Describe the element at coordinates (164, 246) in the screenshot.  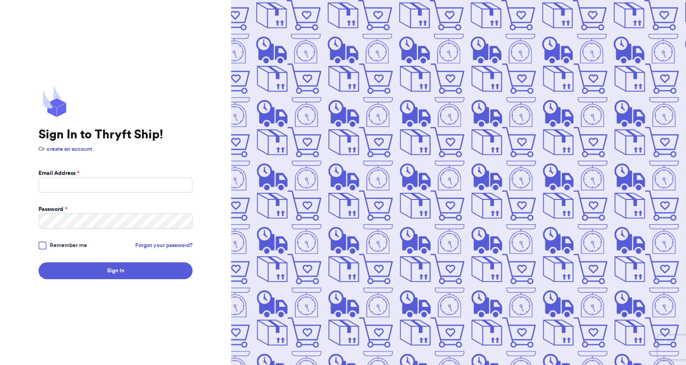
I see `a: Forgot your password?` at that location.